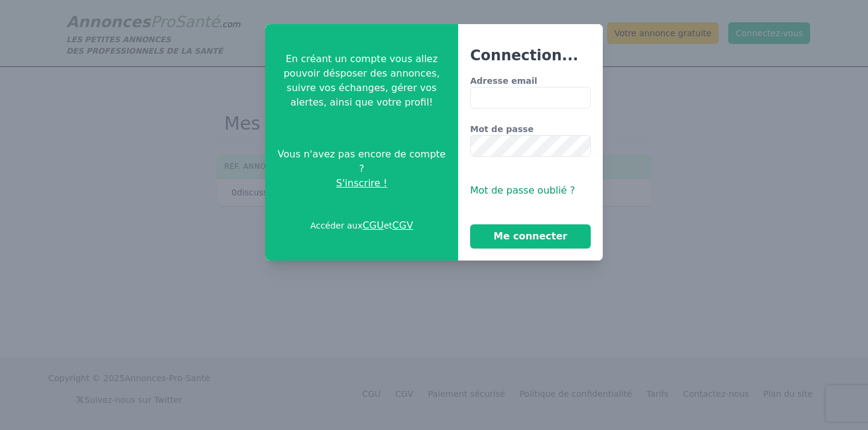 This screenshot has width=868, height=430. Describe the element at coordinates (362, 183) in the screenshot. I see `span: S'inscrire !` at that location.